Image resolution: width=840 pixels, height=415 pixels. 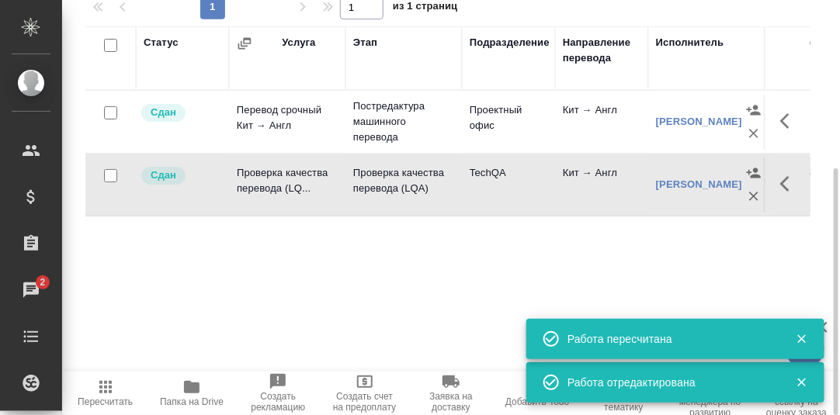 What do you see at coordinates (537, 402) in the screenshot?
I see `span: Добавить Todo` at bounding box center [537, 402].